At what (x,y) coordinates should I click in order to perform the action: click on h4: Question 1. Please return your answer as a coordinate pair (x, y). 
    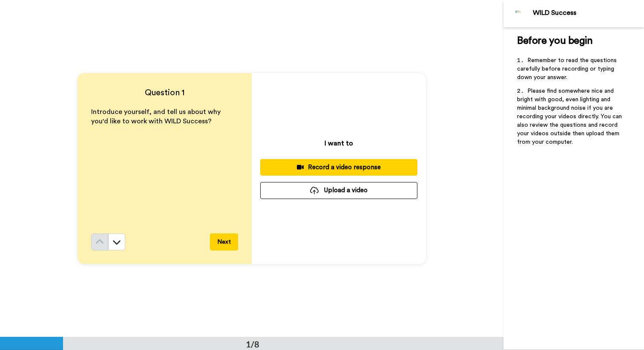
    Looking at the image, I should click on (165, 93).